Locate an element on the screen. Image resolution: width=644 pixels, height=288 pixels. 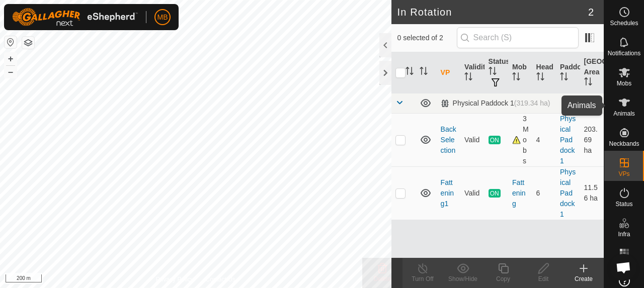
span: Heatmap is located at coordinates (624, 264).